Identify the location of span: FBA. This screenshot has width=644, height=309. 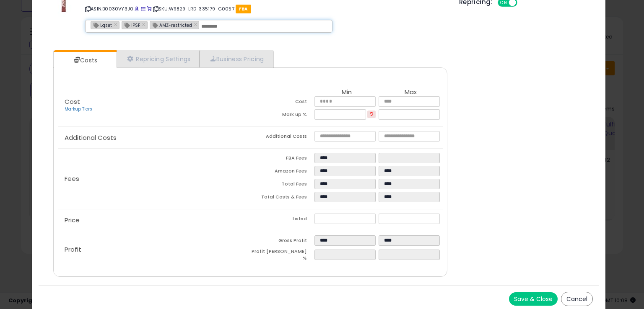
(243, 9).